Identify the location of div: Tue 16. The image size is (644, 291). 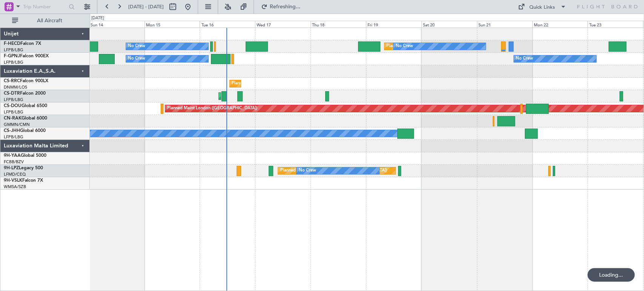
(227, 24).